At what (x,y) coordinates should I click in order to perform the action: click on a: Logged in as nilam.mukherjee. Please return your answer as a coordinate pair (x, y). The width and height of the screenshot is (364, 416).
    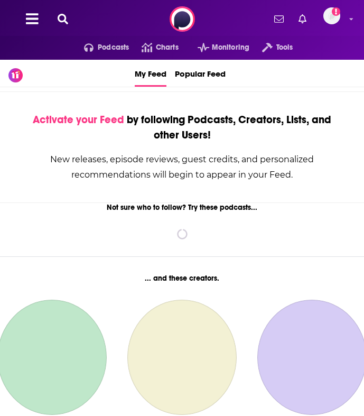
    Looking at the image, I should click on (335, 19).